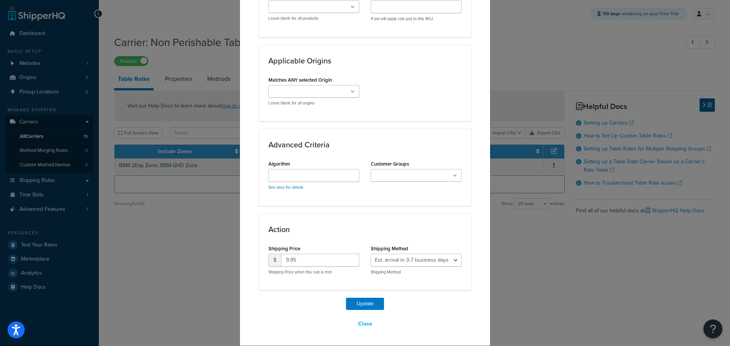 Image resolution: width=730 pixels, height=346 pixels. Describe the element at coordinates (416, 19) in the screenshot. I see `p: If set will apply rate just to this SKU` at that location.